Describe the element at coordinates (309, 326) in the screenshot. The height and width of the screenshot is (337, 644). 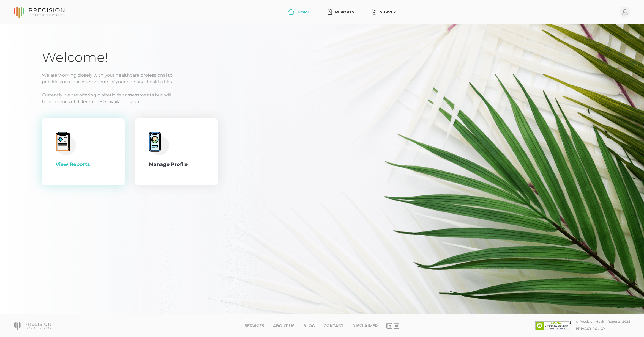
I see `a: Blog` at that location.